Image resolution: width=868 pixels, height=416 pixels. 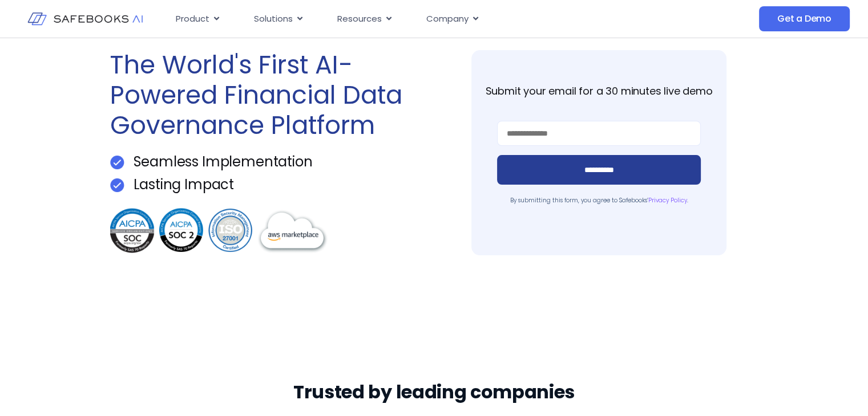 What do you see at coordinates (804, 19) in the screenshot?
I see `span: Get a Demo` at bounding box center [804, 19].